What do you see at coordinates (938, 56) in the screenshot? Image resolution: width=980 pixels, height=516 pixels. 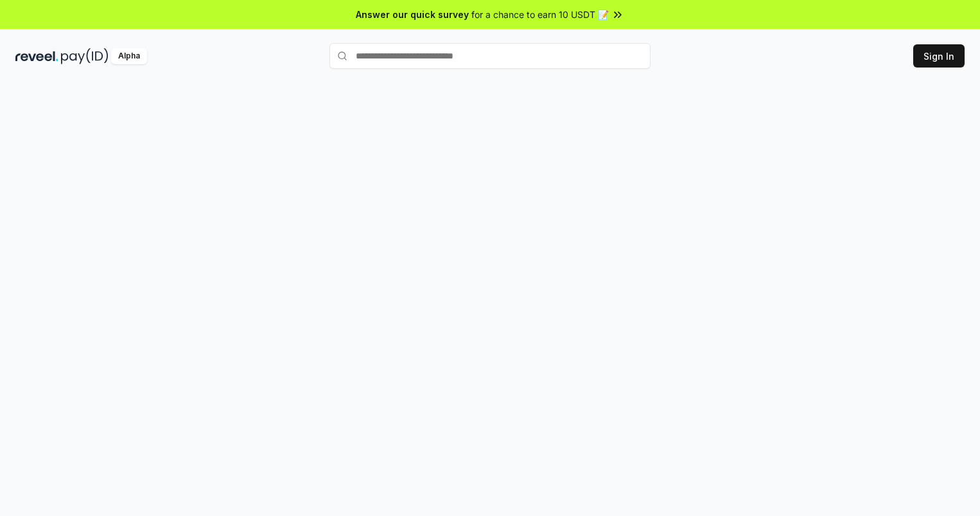 I see `button: Sign In` at bounding box center [938, 56].